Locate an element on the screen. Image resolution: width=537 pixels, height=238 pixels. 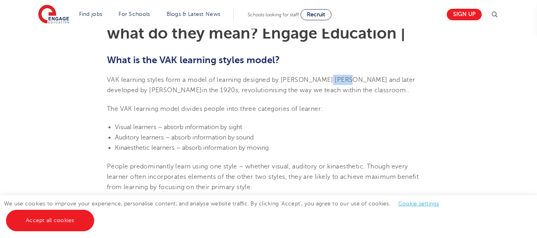
span: People predominantly learn using one style – whether visual, auditory or kinaesthetic. Though eve... is located at coordinates (262, 177).